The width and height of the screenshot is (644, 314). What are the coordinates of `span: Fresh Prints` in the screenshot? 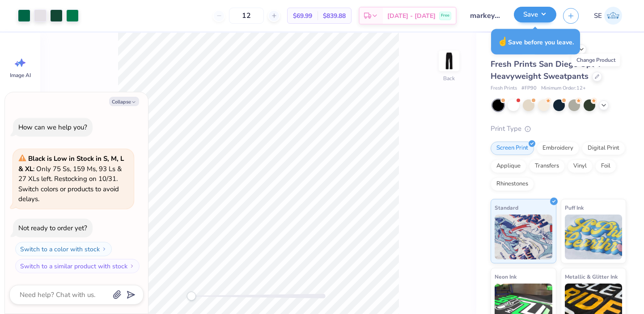 It's located at (504, 88).